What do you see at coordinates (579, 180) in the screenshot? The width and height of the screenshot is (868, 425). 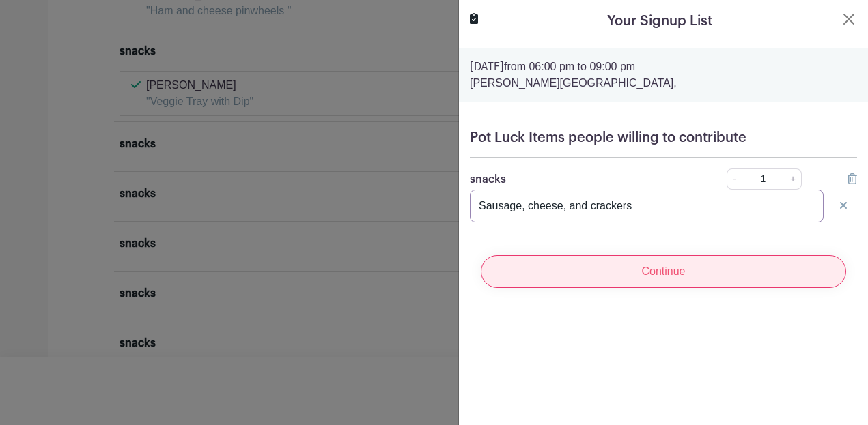 I see `p: snacks` at bounding box center [579, 180].